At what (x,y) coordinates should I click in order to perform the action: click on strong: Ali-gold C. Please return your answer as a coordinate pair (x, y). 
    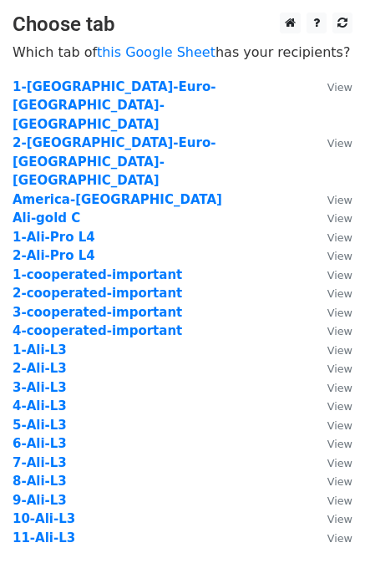
    Looking at the image, I should click on (46, 218).